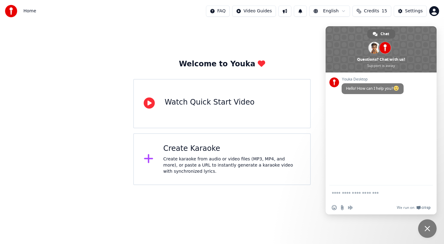 This screenshot has width=444, height=244. I want to click on img: youka, so click(11, 11).